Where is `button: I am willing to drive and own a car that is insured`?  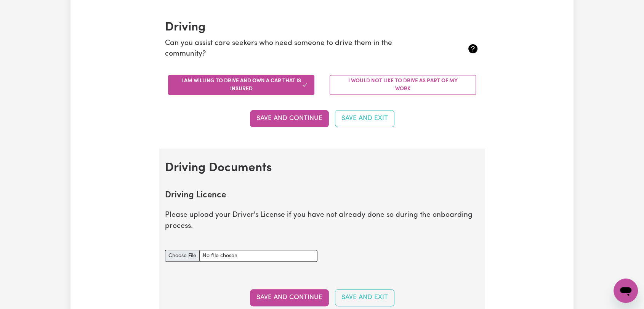 button: I am willing to drive and own a car that is insured is located at coordinates (241, 85).